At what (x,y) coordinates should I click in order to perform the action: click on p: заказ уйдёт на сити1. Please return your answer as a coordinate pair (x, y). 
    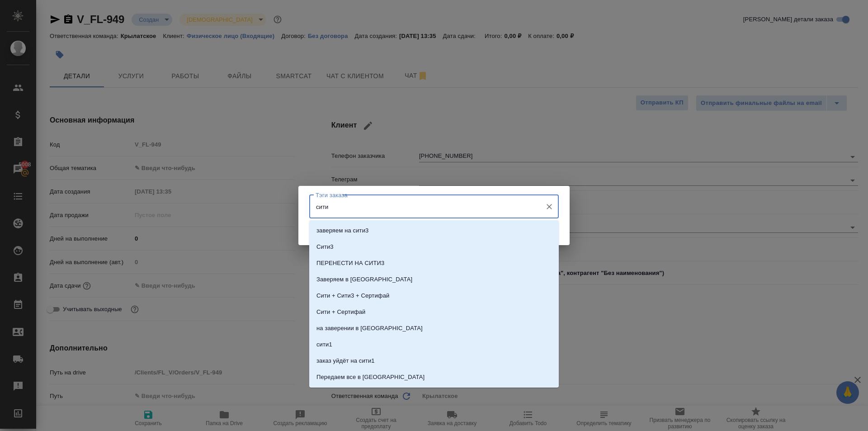
    Looking at the image, I should click on (345, 361).